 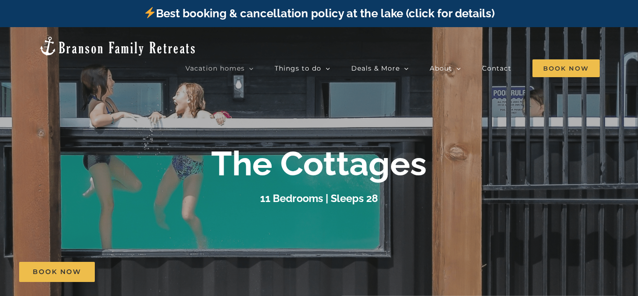 I want to click on a: About, so click(x=445, y=68).